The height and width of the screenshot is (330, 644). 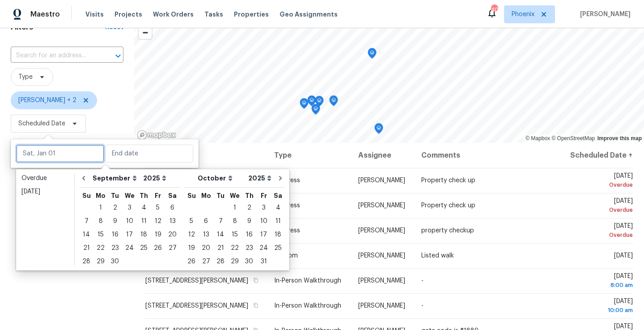 I want to click on div: 6, so click(x=206, y=221).